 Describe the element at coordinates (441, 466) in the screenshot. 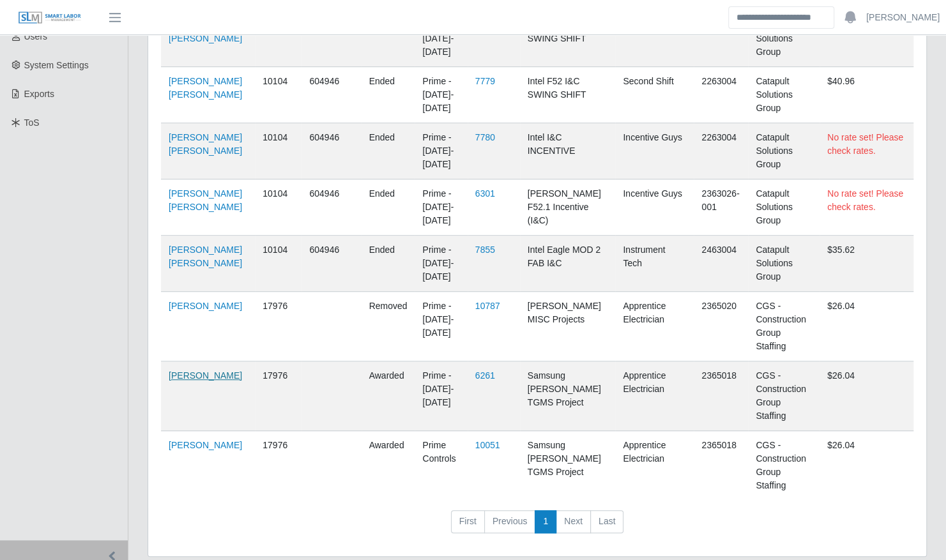

I see `td: Prime Controls` at that location.